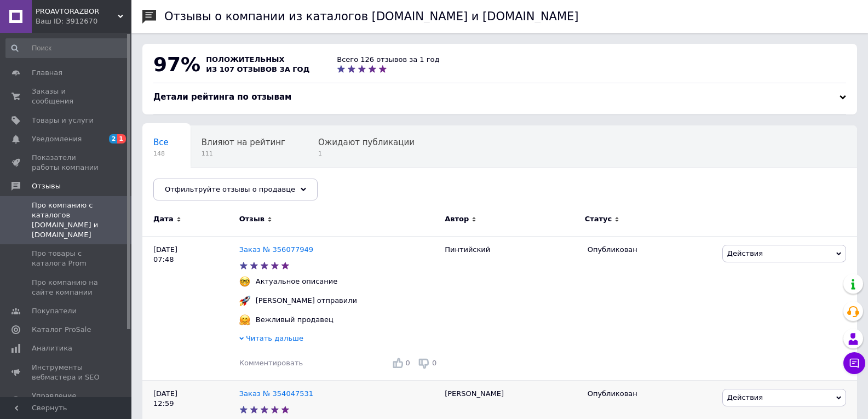 The height and width of the screenshot is (419, 868). What do you see at coordinates (598, 219) in the screenshot?
I see `span: Статус` at bounding box center [598, 219].